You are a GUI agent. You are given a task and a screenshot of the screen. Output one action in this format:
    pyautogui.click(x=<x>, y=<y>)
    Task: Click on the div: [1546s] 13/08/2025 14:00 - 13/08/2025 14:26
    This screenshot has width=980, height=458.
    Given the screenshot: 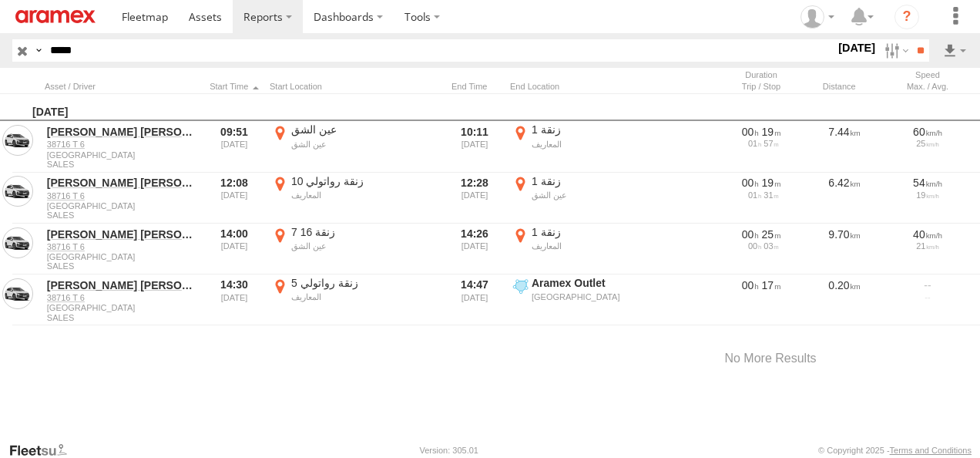 What is the action you would take?
    pyautogui.click(x=761, y=234)
    